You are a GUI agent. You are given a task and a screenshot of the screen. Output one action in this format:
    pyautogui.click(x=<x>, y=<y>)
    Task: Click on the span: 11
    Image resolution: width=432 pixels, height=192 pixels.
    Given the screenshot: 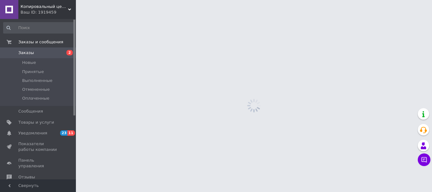 What is the action you would take?
    pyautogui.click(x=71, y=133)
    